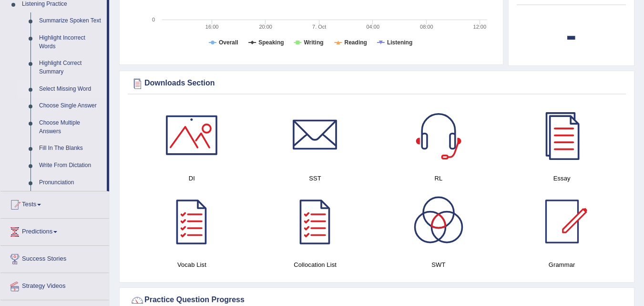 Image resolution: width=644 pixels, height=306 pixels. What do you see at coordinates (271, 43) in the screenshot?
I see `tspan: Speaking` at bounding box center [271, 43].